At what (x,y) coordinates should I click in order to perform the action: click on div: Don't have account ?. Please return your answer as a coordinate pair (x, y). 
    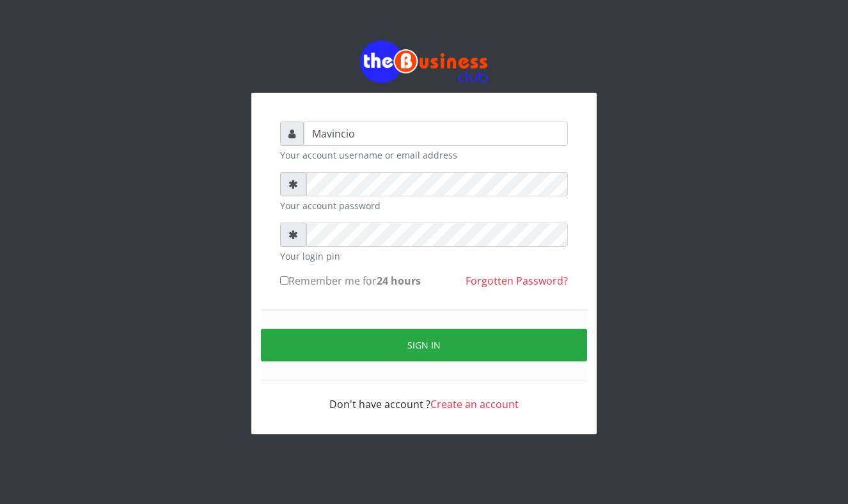
    Looking at the image, I should click on (424, 396).